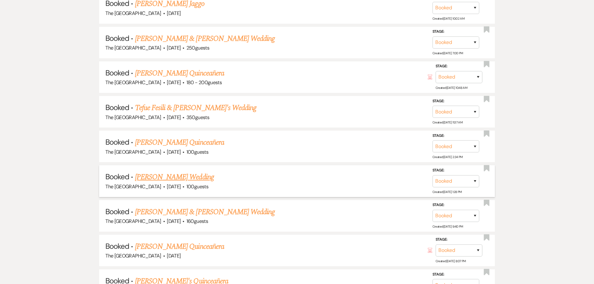 The image size is (594, 284). I want to click on span: 250 guests, so click(198, 48).